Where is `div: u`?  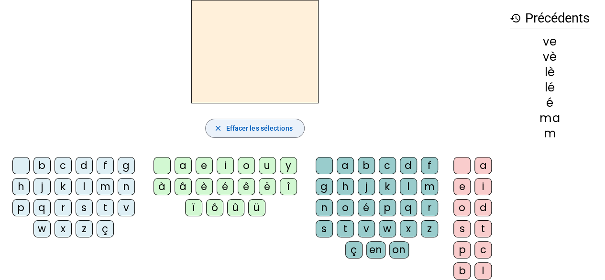
div: u is located at coordinates (267, 166).